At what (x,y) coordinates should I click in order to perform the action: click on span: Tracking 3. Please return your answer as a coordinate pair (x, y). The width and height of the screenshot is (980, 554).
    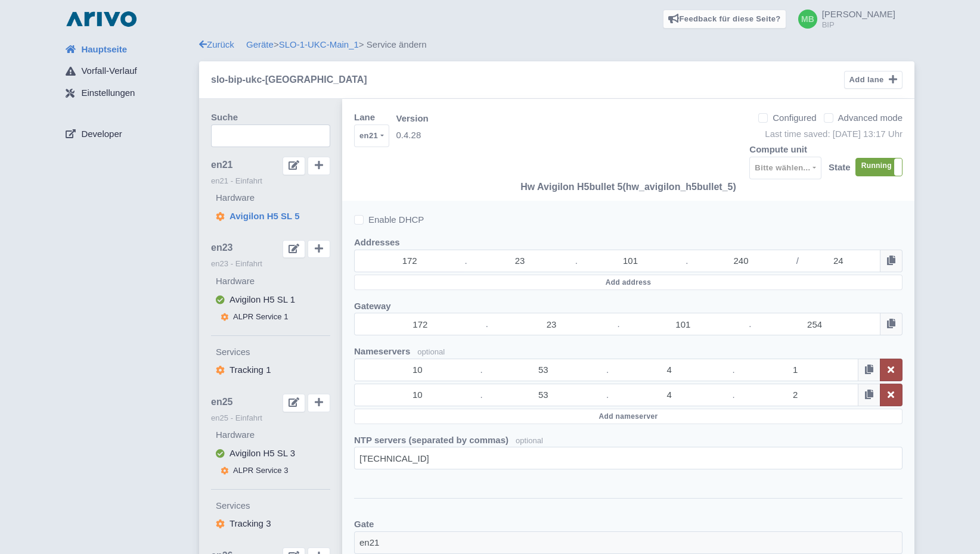
    Looking at the image, I should click on (250, 523).